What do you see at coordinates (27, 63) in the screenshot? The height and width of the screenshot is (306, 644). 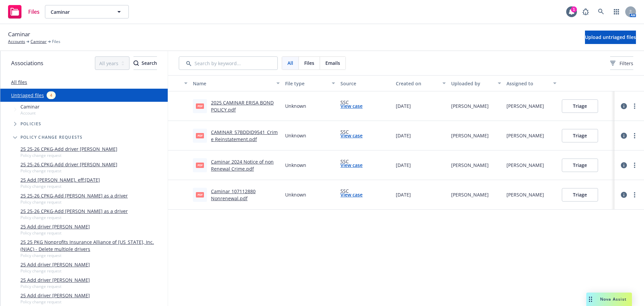 I see `span: Associations` at bounding box center [27, 63].